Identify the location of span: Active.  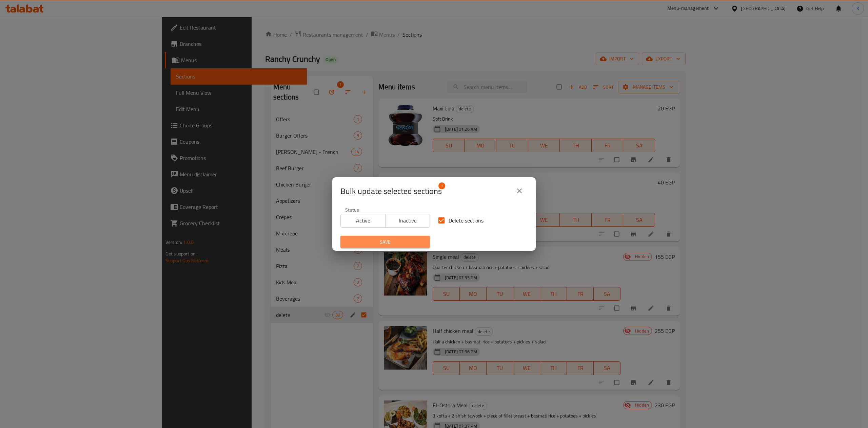
(363, 220).